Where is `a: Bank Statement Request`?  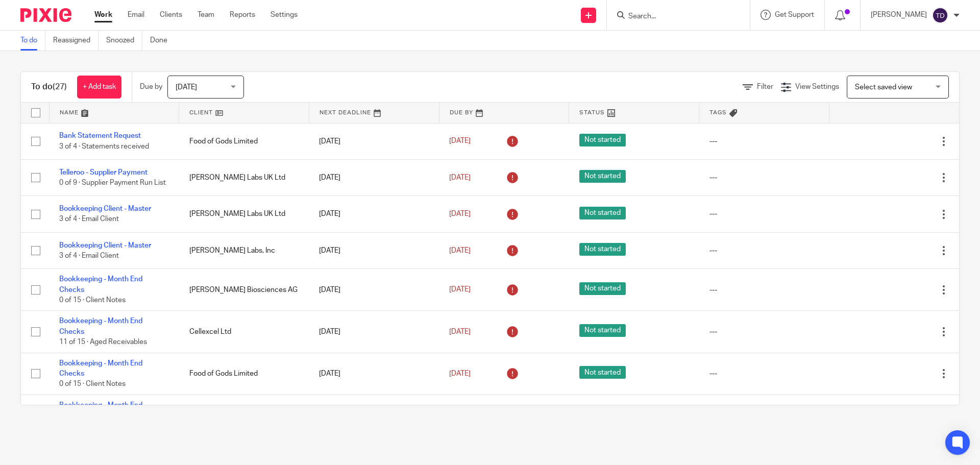 a: Bank Statement Request is located at coordinates (100, 136).